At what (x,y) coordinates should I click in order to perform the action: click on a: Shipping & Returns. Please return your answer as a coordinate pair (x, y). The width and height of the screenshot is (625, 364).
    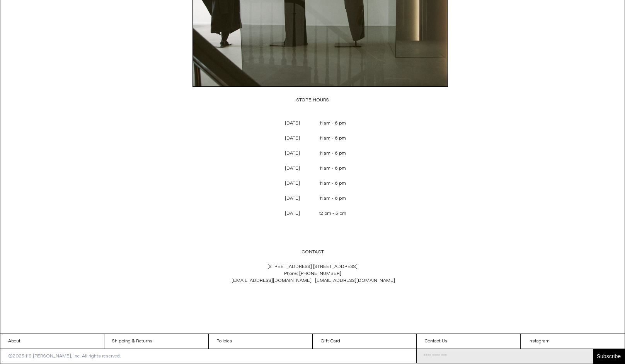
    Looking at the image, I should click on (156, 342).